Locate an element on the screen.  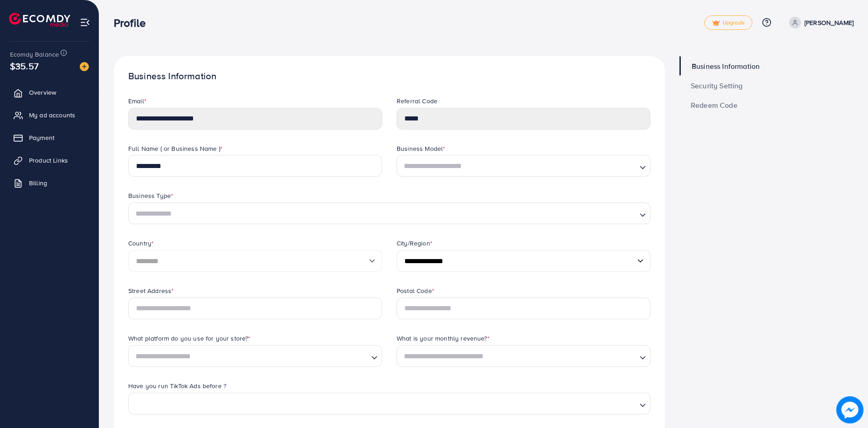
img: tick is located at coordinates (716, 23).